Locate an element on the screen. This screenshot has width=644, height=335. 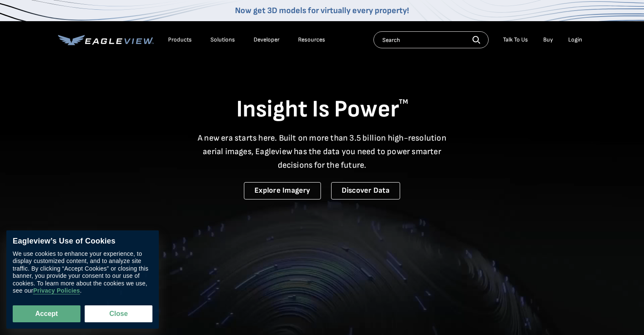
a: Explore Imagery is located at coordinates (282, 191).